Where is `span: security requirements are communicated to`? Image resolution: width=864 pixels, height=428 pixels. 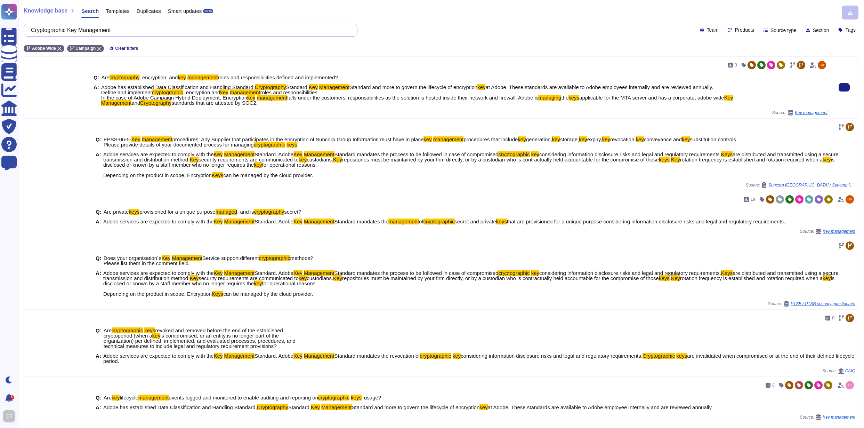
span: security requirements are communicated to is located at coordinates (249, 278).